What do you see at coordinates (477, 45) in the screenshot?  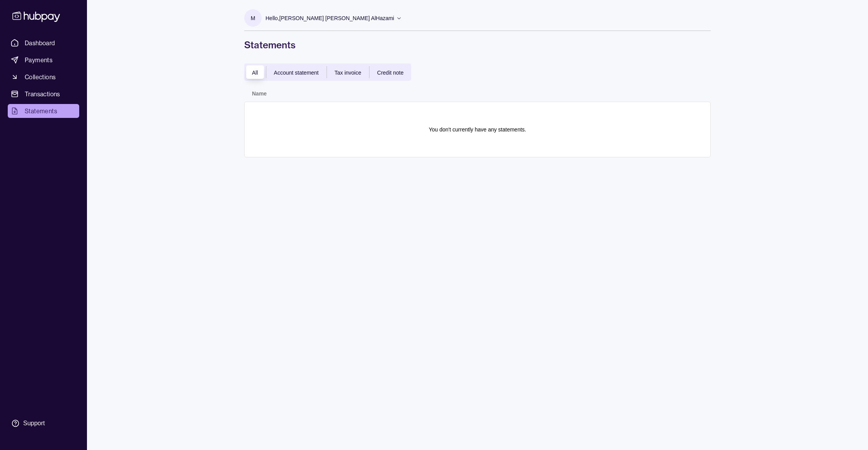 I see `h1: Statements` at bounding box center [477, 45].